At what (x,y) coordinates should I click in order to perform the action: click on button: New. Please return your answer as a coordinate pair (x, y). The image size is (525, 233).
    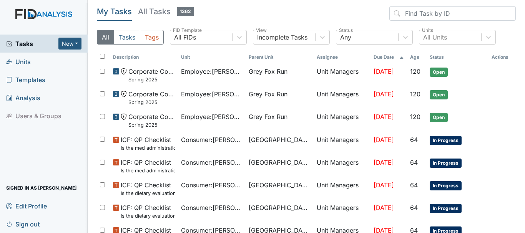
    Looking at the image, I should click on (70, 43).